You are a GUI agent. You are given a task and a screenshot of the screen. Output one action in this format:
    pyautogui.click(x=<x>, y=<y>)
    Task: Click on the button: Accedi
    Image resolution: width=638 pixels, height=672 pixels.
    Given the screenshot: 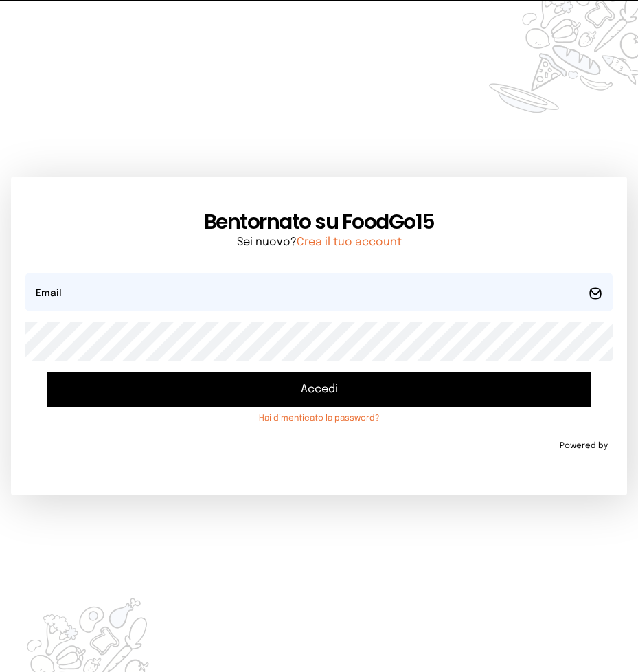 What is the action you would take?
    pyautogui.click(x=319, y=389)
    